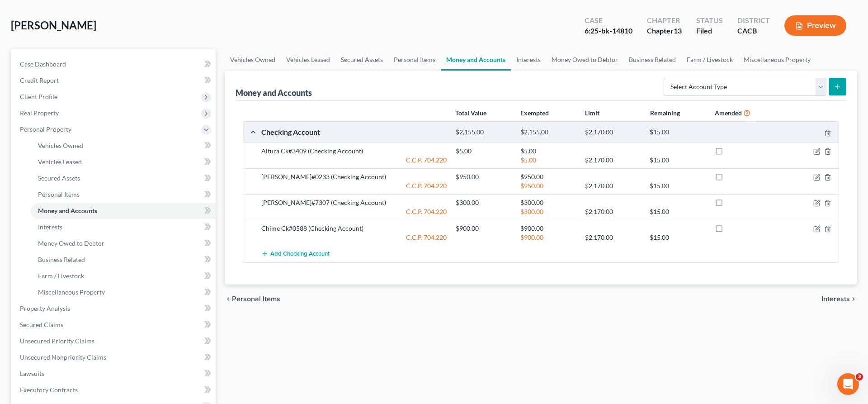 The height and width of the screenshot is (404, 868). What do you see at coordinates (471, 113) in the screenshot?
I see `strong: Total Value` at bounding box center [471, 113].